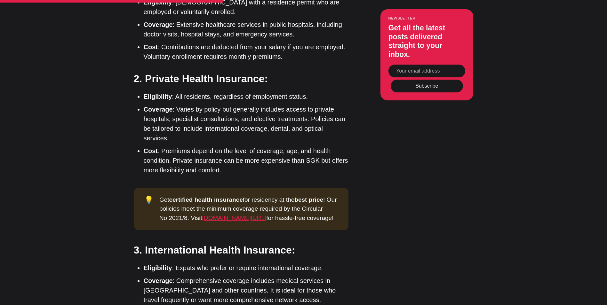 The width and height of the screenshot is (607, 305). What do you see at coordinates (206, 200) in the screenshot?
I see `strong: certified health insurance` at bounding box center [206, 200].